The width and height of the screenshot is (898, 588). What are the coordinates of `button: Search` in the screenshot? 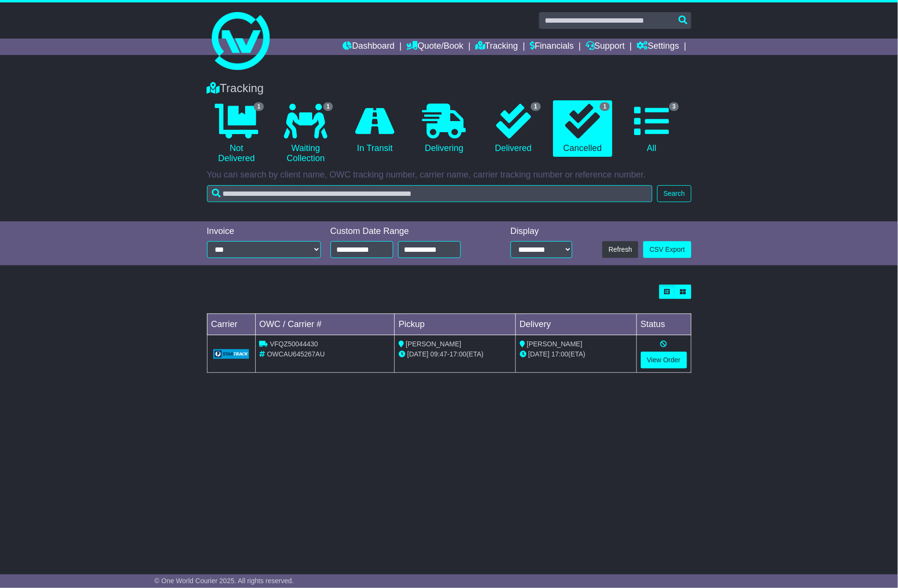 It's located at (674, 193).